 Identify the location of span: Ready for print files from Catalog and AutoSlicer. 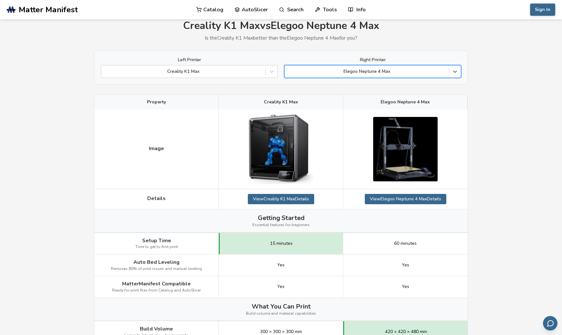
(156, 291).